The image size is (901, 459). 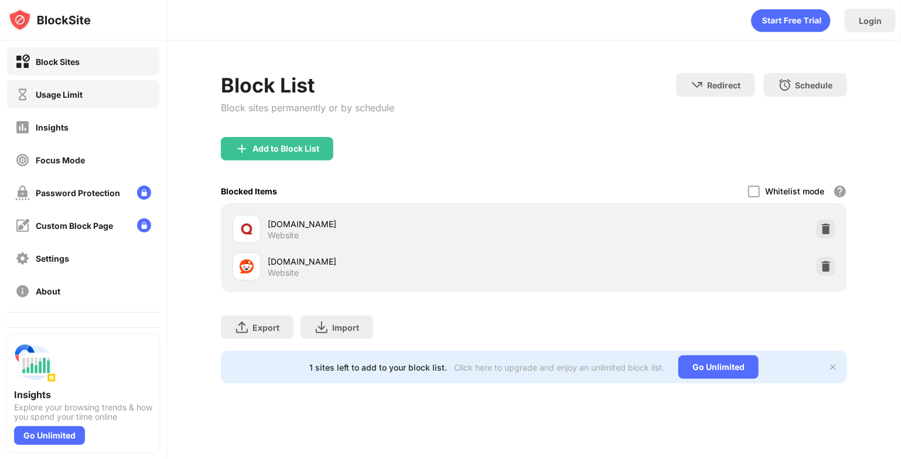 What do you see at coordinates (59, 94) in the screenshot?
I see `div: Usage Limit` at bounding box center [59, 94].